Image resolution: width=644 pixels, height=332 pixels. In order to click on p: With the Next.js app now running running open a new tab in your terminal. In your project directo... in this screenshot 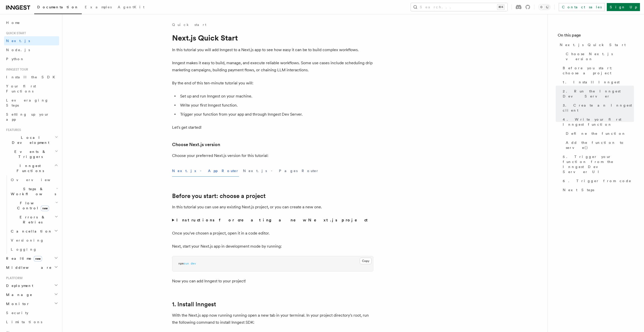, I will do `click(273, 319)`.